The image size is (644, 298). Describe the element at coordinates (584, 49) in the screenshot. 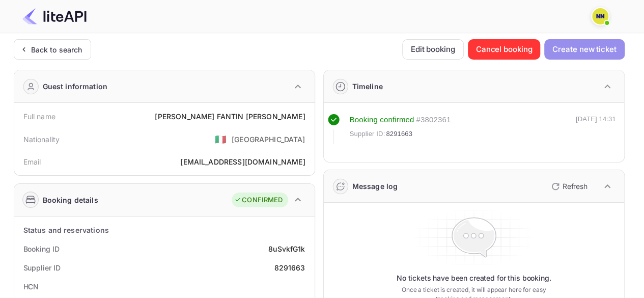

I see `button: Create new ticket` at that location.